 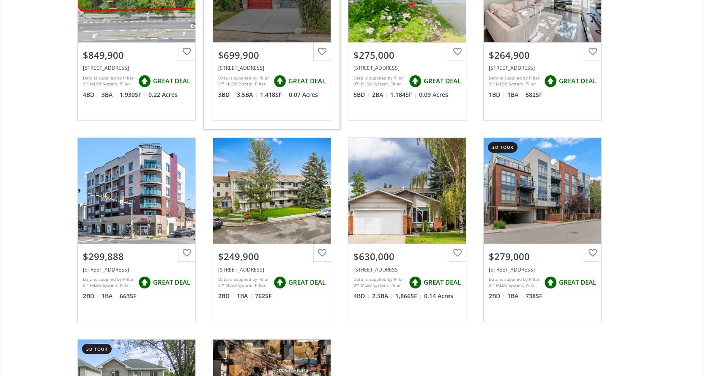 What do you see at coordinates (407, 269) in the screenshot?
I see `div: 36 Deermeade Road, Calgary, AB T2J 5Z5` at bounding box center [407, 269].